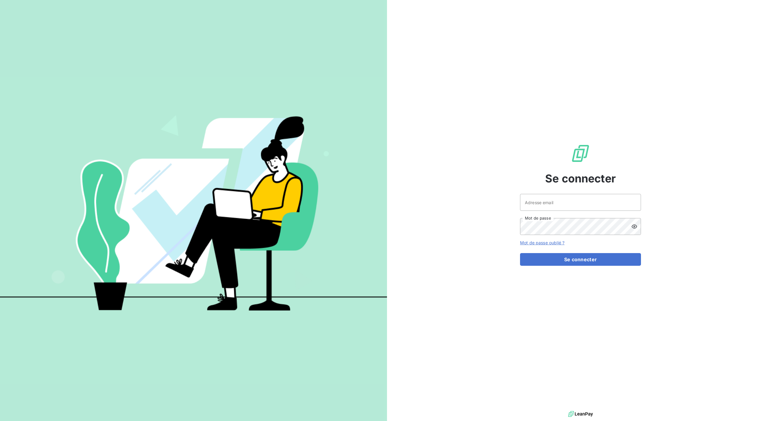 The height and width of the screenshot is (421, 774). What do you see at coordinates (580, 203) in the screenshot?
I see `input: placeholder` at bounding box center [580, 203].